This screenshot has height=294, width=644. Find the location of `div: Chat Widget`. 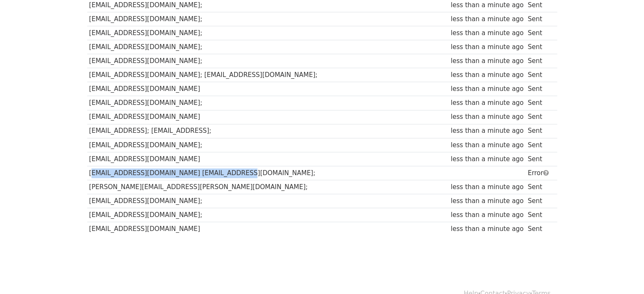

div: Chat Widget is located at coordinates (623, 274).